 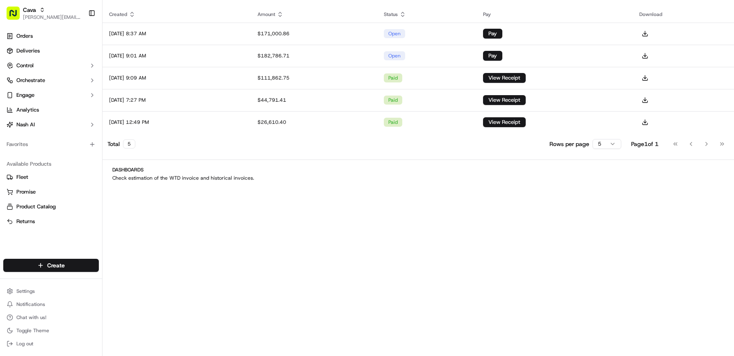 What do you see at coordinates (31, 304) in the screenshot?
I see `span: Notifications` at bounding box center [31, 304].